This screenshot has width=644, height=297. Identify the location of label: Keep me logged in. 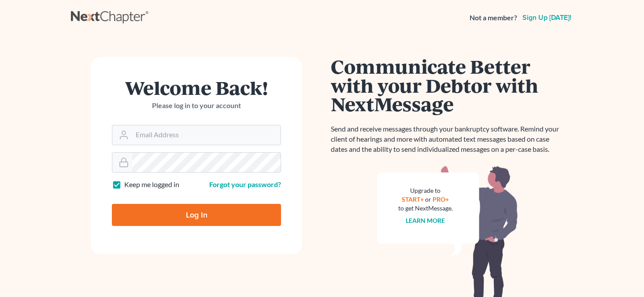
(152, 184).